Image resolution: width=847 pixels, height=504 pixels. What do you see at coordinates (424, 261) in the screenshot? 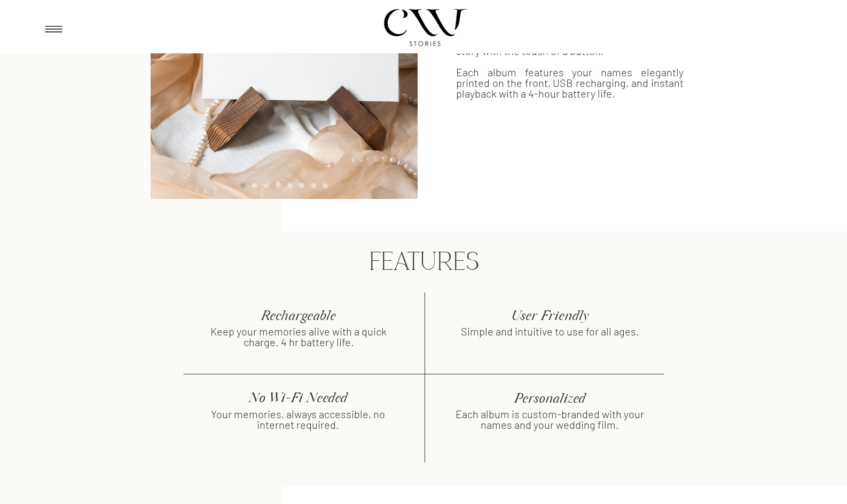
I see `h2: Features` at bounding box center [424, 261].